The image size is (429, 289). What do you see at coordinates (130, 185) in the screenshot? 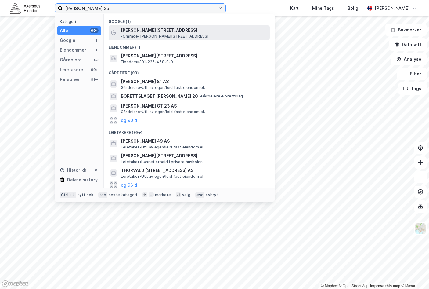
I see `button: og 96 til` at bounding box center [130, 185].